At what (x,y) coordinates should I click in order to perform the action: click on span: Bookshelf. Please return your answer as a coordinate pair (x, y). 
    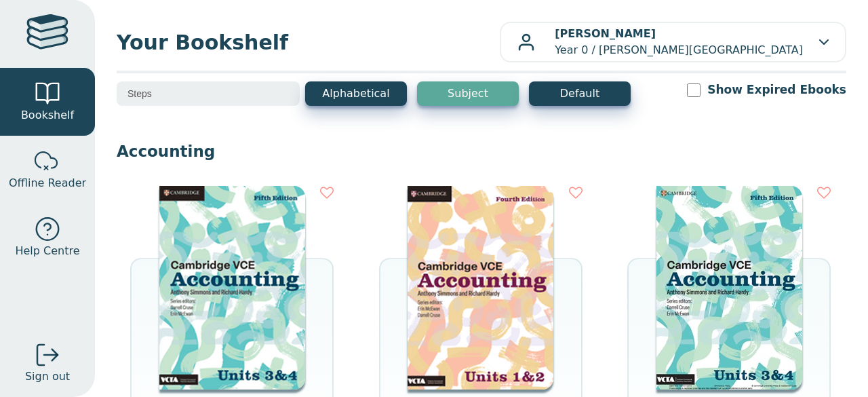
    Looking at the image, I should click on (48, 115).